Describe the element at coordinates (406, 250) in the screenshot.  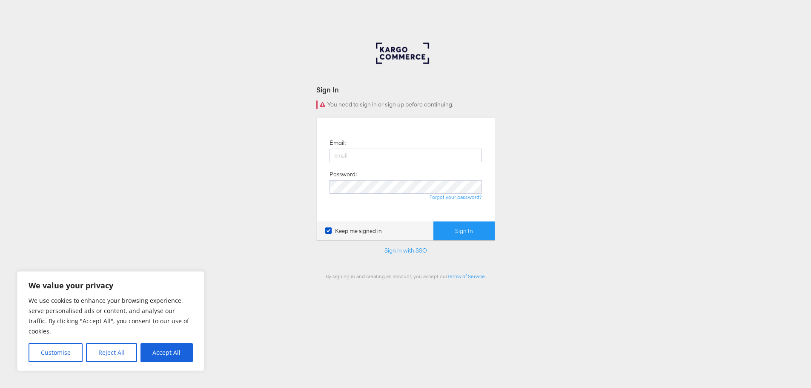
I see `a: Sign in with SSO` at that location.